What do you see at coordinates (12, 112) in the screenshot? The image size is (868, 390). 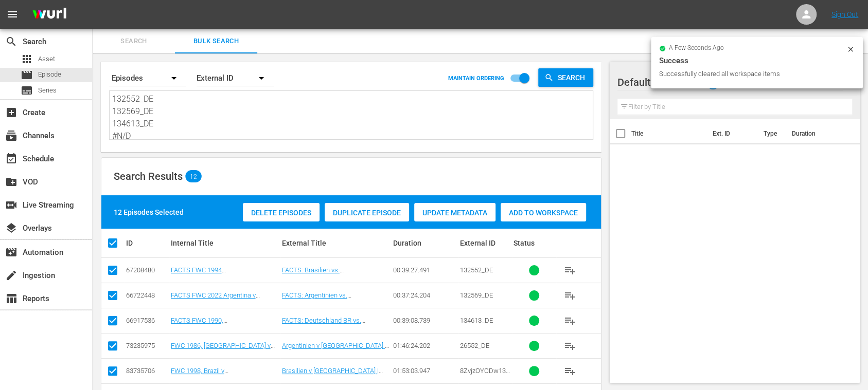 I see `span: Create` at bounding box center [12, 112].